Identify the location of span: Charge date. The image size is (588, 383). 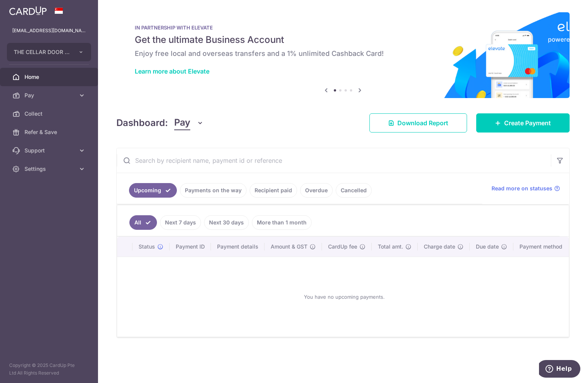
(439, 246).